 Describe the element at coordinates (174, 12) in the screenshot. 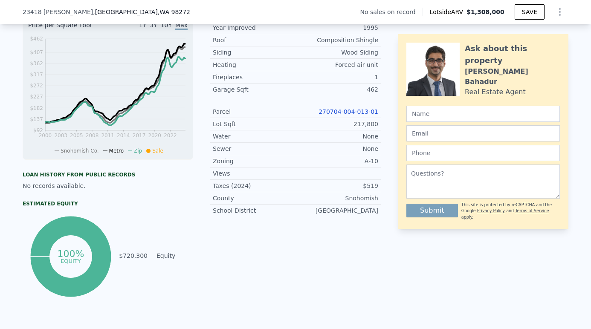

I see `span: , WA 98272` at that location.